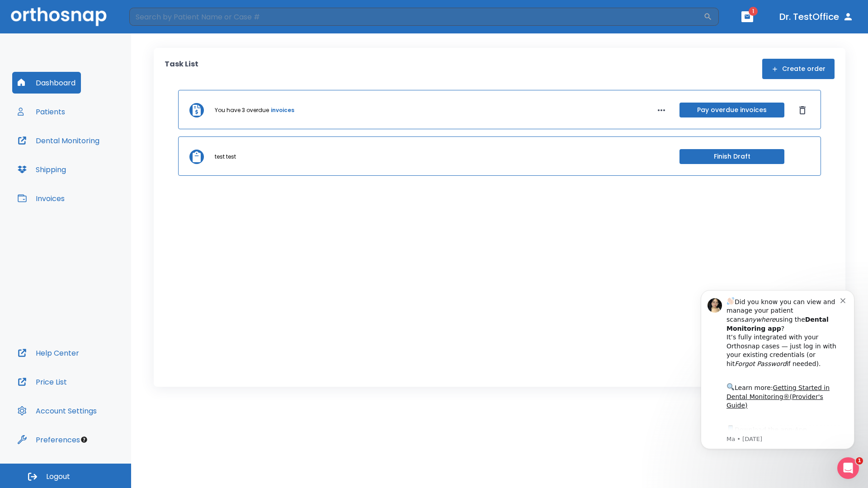 Image resolution: width=868 pixels, height=488 pixels. What do you see at coordinates (48, 353) in the screenshot?
I see `button: Help Center` at bounding box center [48, 353].